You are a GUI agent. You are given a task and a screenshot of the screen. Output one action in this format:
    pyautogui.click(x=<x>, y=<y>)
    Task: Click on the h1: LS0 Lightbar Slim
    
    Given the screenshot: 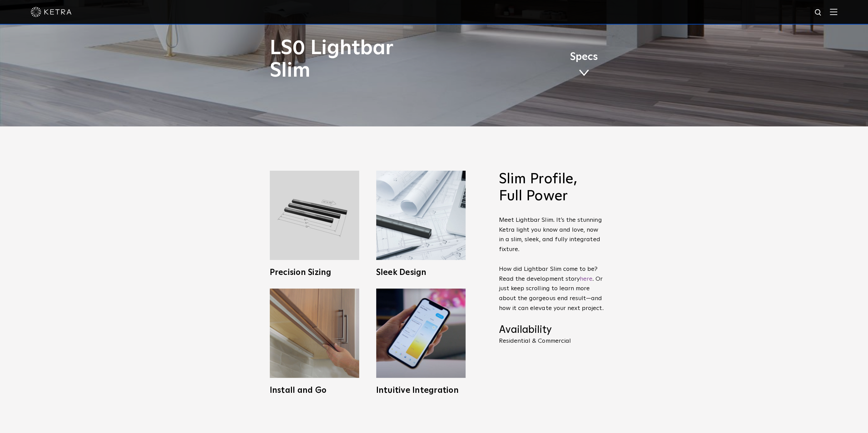 What is the action you would take?
    pyautogui.click(x=366, y=60)
    